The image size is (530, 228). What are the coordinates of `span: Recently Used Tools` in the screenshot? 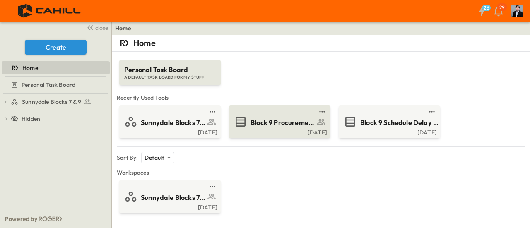 It's located at (321, 98).